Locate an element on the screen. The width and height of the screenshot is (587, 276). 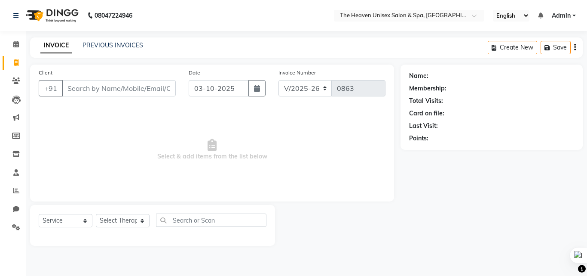
button: Create New is located at coordinates (513, 47).